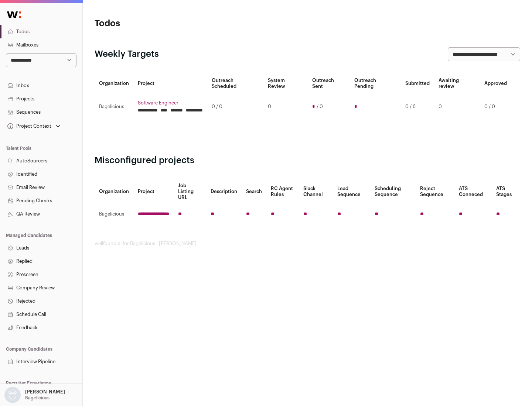 The image size is (532, 406). I want to click on th: ATS Conneced, so click(472, 191).